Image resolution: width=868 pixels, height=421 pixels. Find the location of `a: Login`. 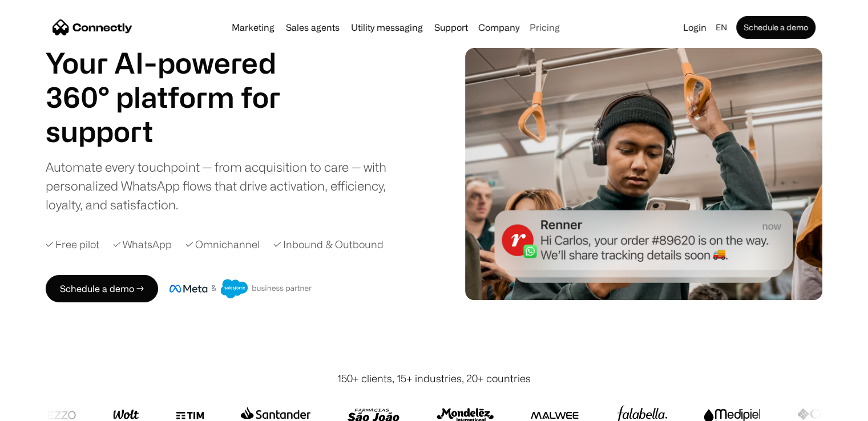

a: Login is located at coordinates (695, 28).